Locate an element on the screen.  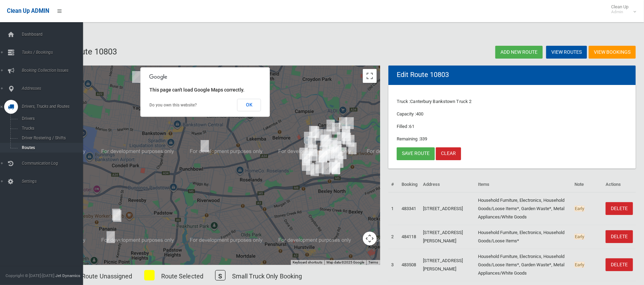
div: 7 Short Street, CANTERBURY NSW 2193 is located at coordinates (331, 125).